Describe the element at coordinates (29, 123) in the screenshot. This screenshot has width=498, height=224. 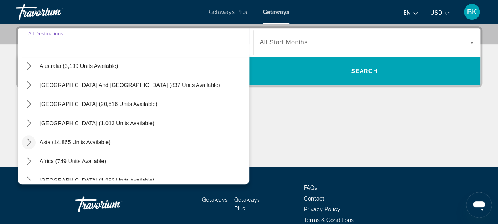
I see `button: Toggle Central America (1,013 units available) submenu` at that location.